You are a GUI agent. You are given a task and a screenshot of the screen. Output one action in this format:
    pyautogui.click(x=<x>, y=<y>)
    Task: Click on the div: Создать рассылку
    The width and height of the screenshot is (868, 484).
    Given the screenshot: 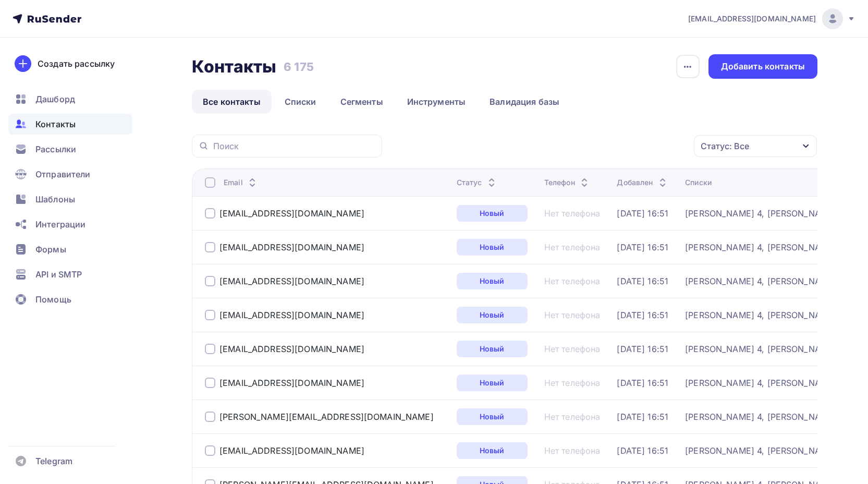 What is the action you would take?
    pyautogui.click(x=76, y=64)
    